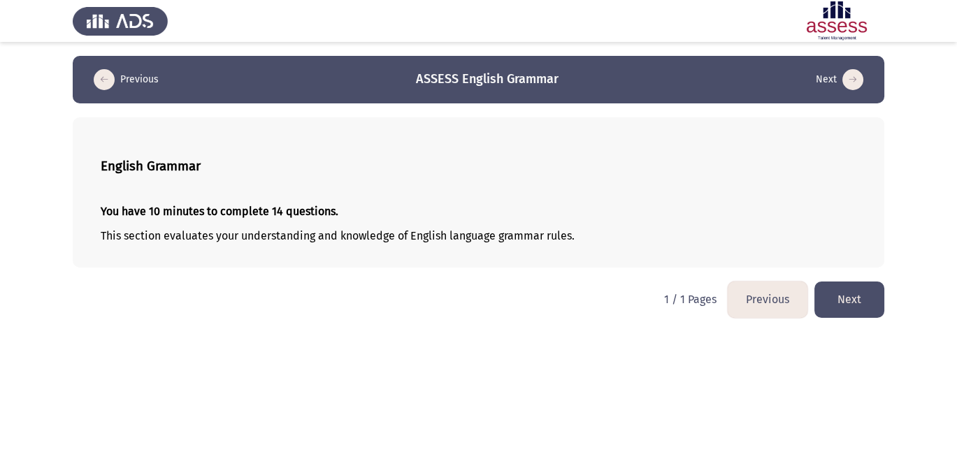 This screenshot has width=957, height=461. I want to click on strong: You have 10 minutes to complete 14 questions., so click(219, 211).